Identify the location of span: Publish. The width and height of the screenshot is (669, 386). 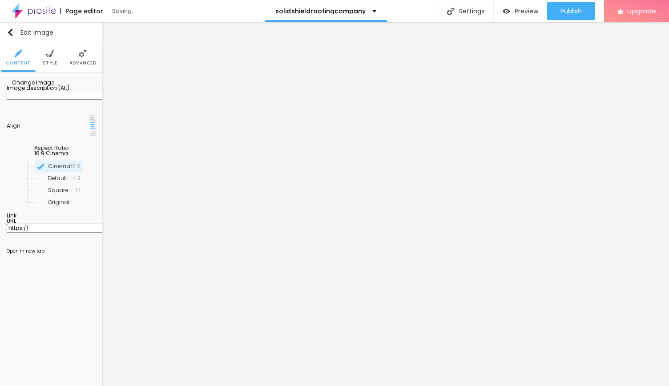
(571, 11).